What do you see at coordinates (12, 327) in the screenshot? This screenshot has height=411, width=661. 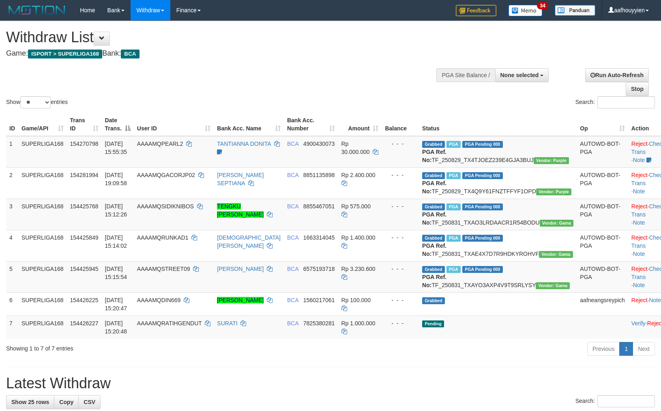 I see `td: 7` at bounding box center [12, 327].